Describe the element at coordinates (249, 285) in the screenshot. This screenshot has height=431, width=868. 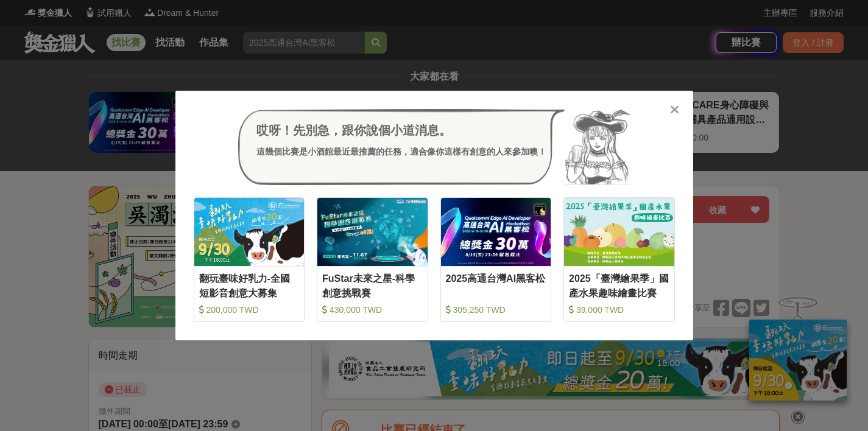
I see `div: 翻玩臺味好乳力-全國短影音創意大募集` at that location.